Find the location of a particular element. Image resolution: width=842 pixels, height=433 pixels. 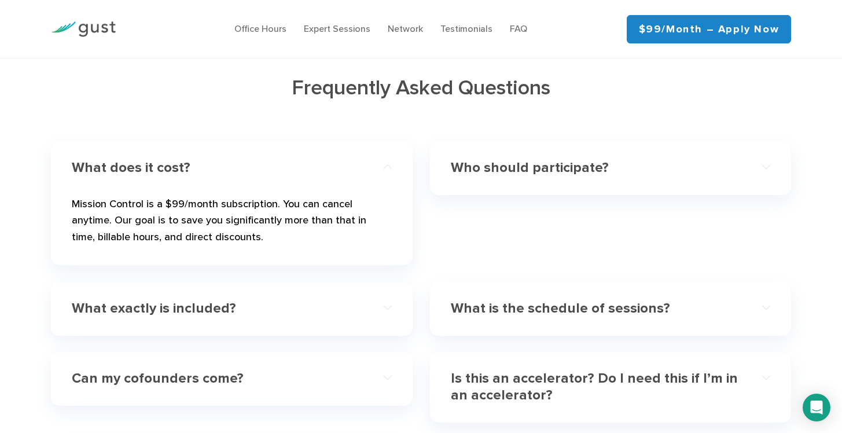

h4: Is this an accelerator? Do I need this if I’m in an accelerator? is located at coordinates (594, 387).